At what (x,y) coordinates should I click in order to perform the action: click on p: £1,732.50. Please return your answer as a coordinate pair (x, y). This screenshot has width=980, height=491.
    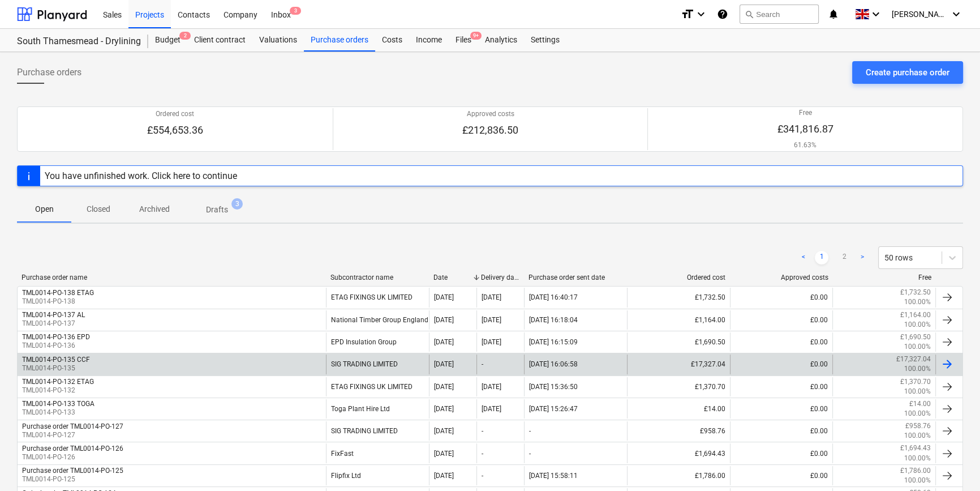
    Looking at the image, I should click on (916, 292).